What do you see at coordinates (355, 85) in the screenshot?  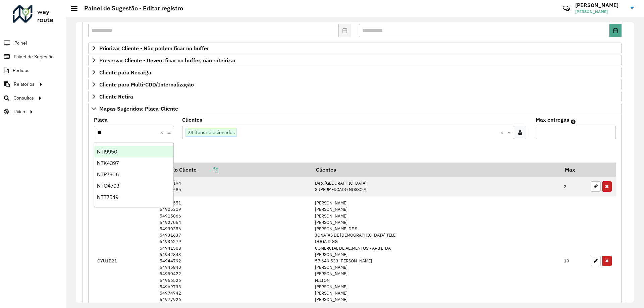 I see `a: Cliente para Multi-CDD/Internalização` at bounding box center [355, 85].